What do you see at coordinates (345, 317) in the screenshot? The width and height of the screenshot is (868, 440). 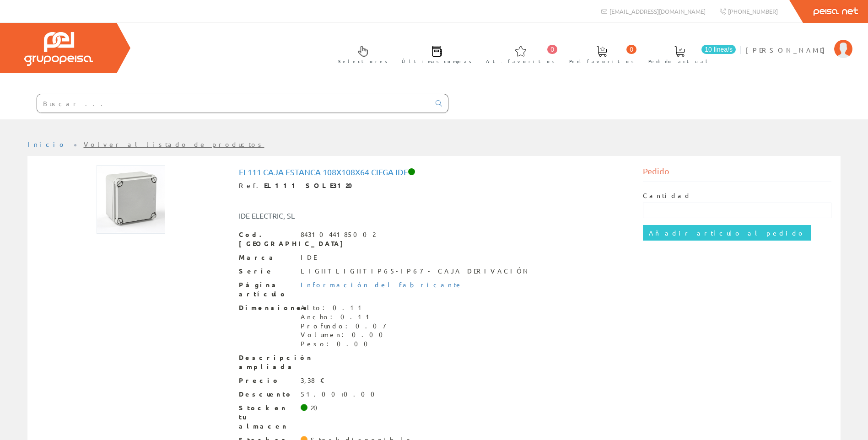 I see `div: Ancho: 0.11` at bounding box center [345, 317].